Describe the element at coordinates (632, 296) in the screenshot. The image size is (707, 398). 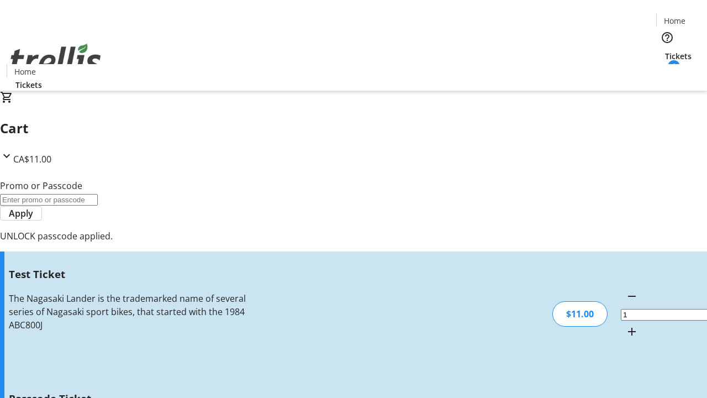
I see `button: Decrement by one` at that location.